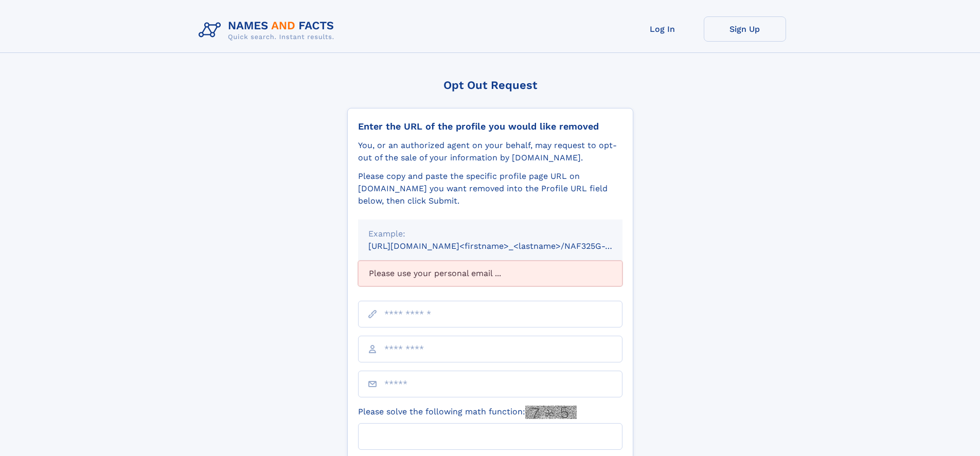  Describe the element at coordinates (490, 151) in the screenshot. I see `div: You, or an authorized agent on your behalf, may request to opt-out of the sale of your informatio...` at that location.